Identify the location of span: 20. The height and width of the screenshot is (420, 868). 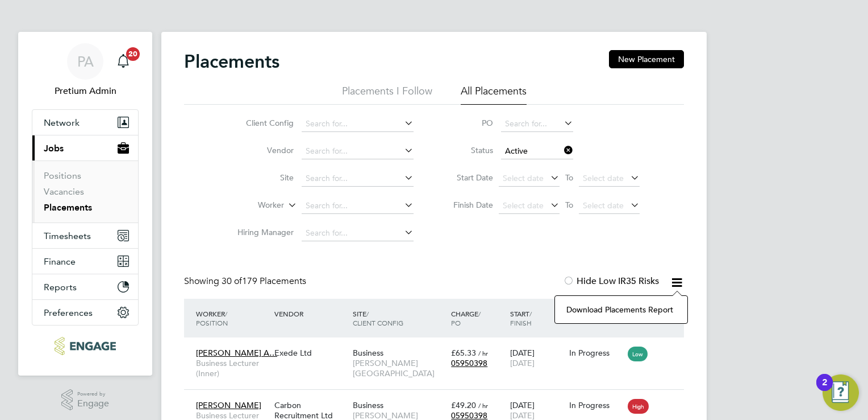
(132, 54).